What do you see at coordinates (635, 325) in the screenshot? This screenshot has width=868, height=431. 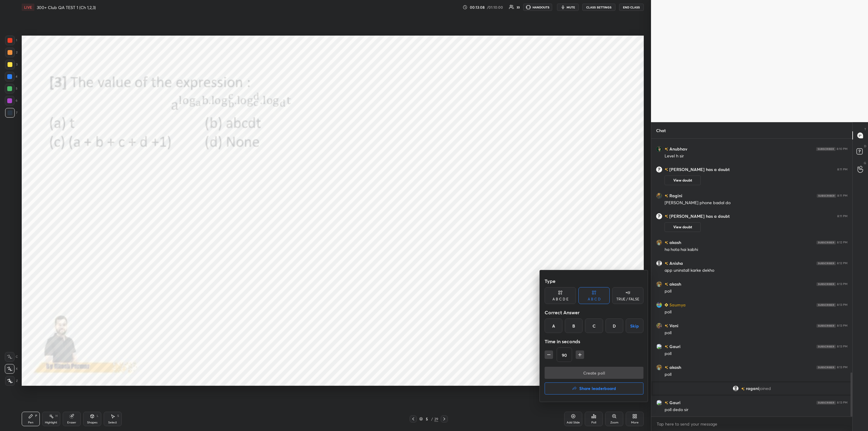 I see `button: Skip` at bounding box center [635, 325].